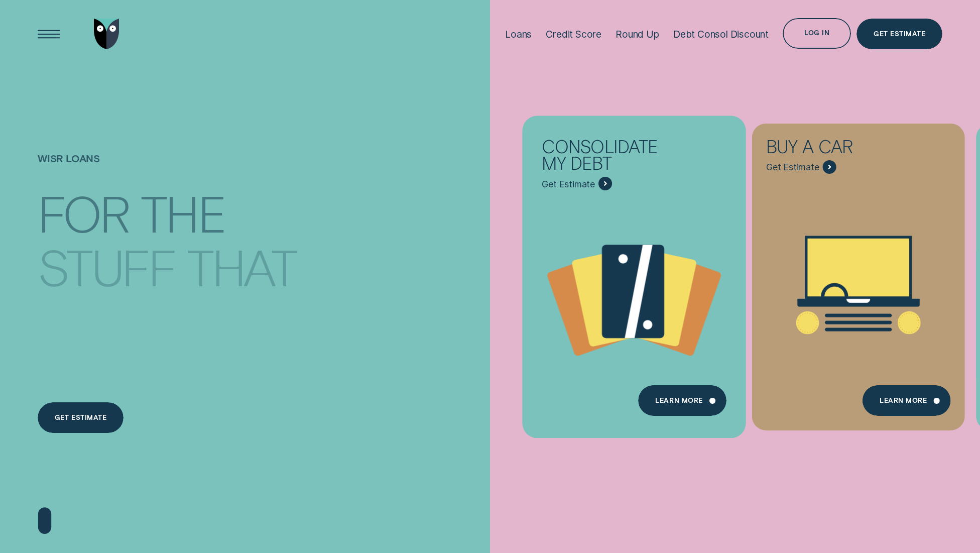 This screenshot has height=553, width=980. Describe the element at coordinates (721, 34) in the screenshot. I see `div: Debt Consol Discount` at that location.